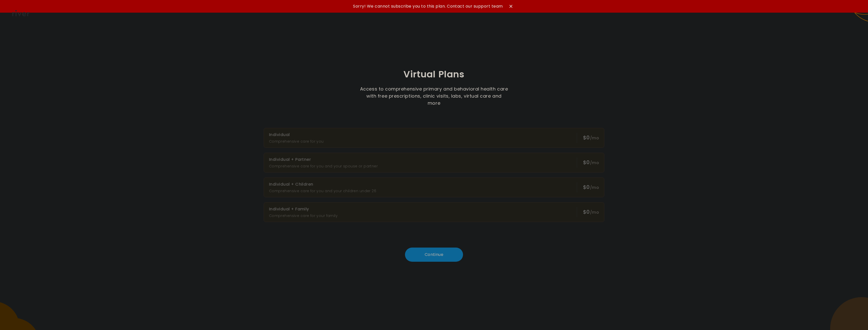 This screenshot has height=330, width=868. Describe the element at coordinates (322, 191) in the screenshot. I see `p: Comprehensive care for you and your children under 26` at that location.